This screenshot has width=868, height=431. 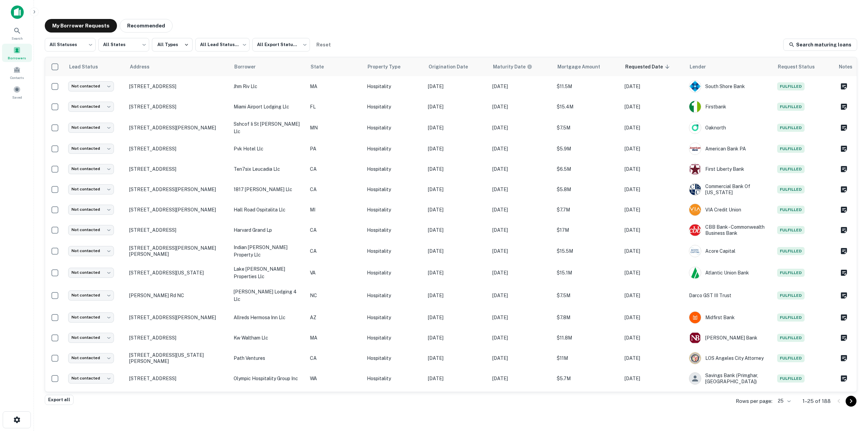 What do you see at coordinates (335, 107) in the screenshot?
I see `p: FL` at bounding box center [335, 107].